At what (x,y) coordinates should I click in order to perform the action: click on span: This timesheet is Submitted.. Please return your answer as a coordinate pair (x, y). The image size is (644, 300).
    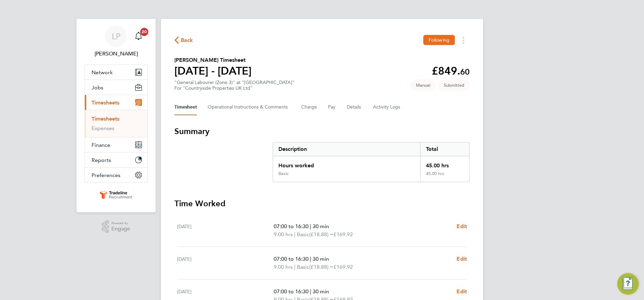
    Looking at the image, I should click on (454, 85).